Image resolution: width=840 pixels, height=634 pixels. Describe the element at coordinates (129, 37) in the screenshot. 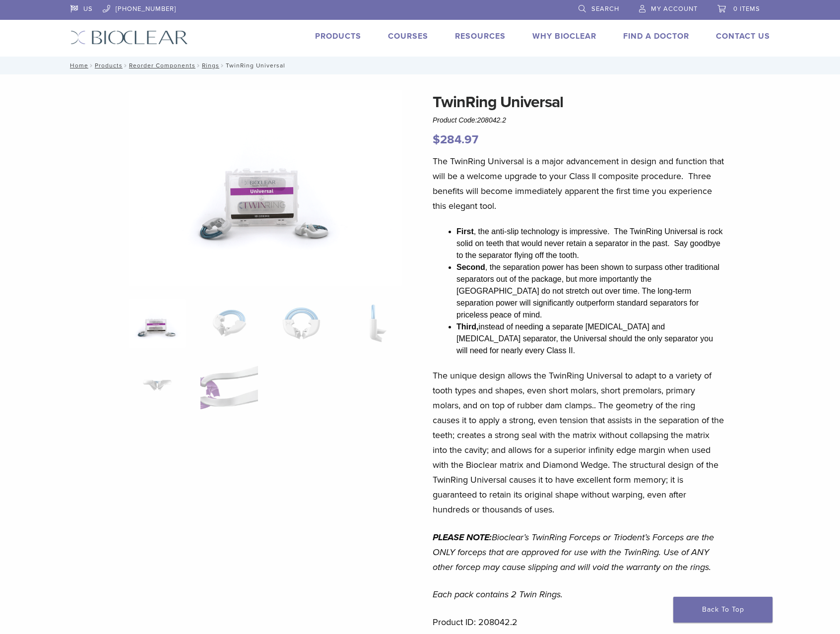

I see `img: Bioclear` at that location.